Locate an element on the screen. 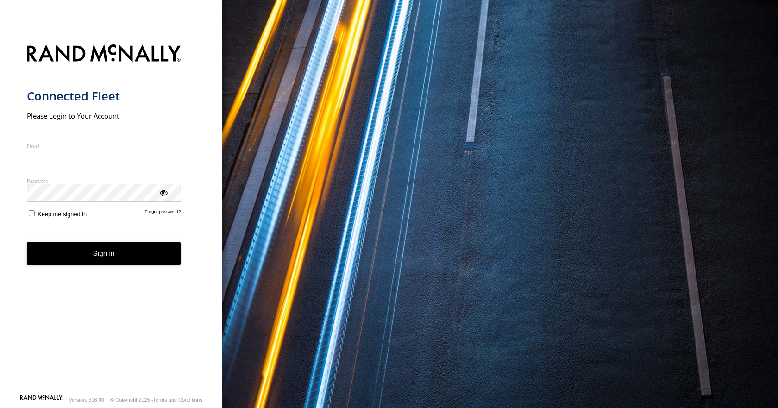  label: Email is located at coordinates (104, 146).